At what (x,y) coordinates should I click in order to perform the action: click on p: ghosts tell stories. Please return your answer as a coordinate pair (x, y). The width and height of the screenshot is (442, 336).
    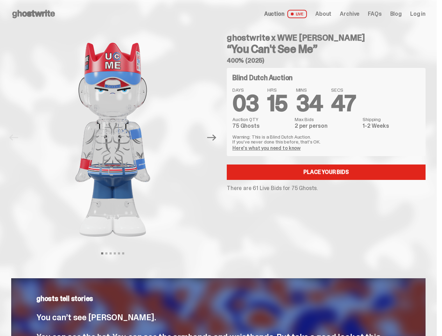
    Looking at the image, I should click on (218, 299).